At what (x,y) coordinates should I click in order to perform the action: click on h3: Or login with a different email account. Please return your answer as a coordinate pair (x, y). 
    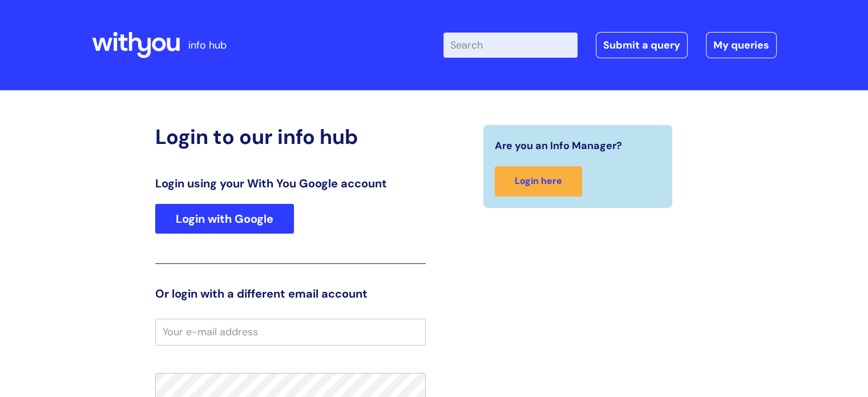
    Looking at the image, I should click on (290, 293).